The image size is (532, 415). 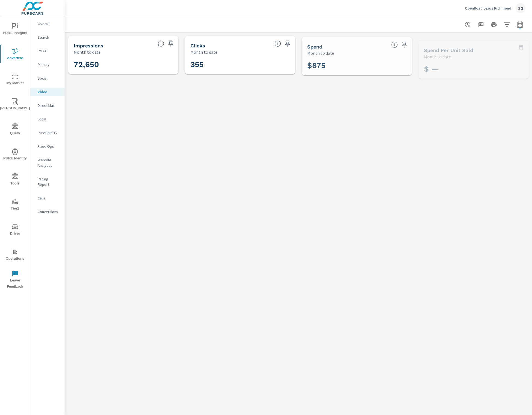 I want to click on span: The number of times an ad was clicked by a consumer., so click(x=278, y=44).